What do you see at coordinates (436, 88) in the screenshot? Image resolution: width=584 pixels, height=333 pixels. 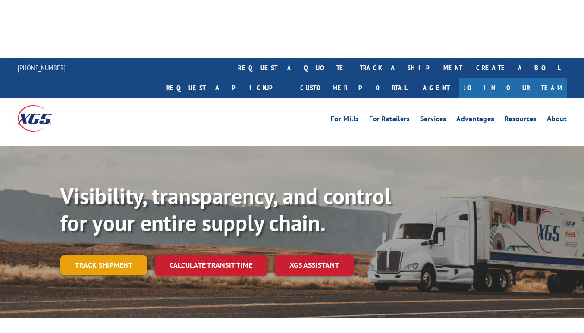 I see `a: Agent` at bounding box center [436, 88].